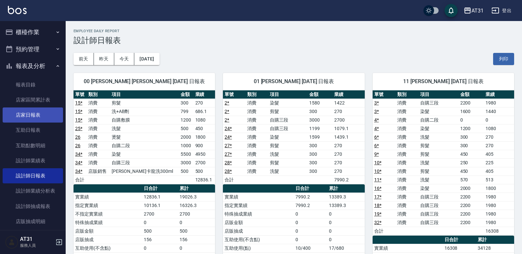 This screenshot has width=522, height=254. I want to click on table: a dense table, so click(293, 137).